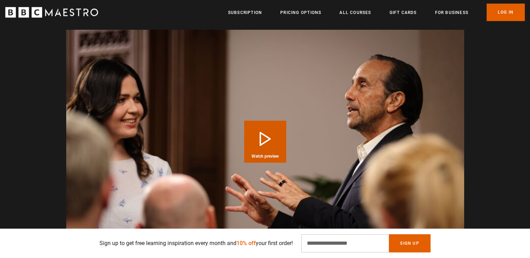 Image resolution: width=530 pixels, height=258 pixels. What do you see at coordinates (403, 13) in the screenshot?
I see `a: Gift Cards` at bounding box center [403, 13].